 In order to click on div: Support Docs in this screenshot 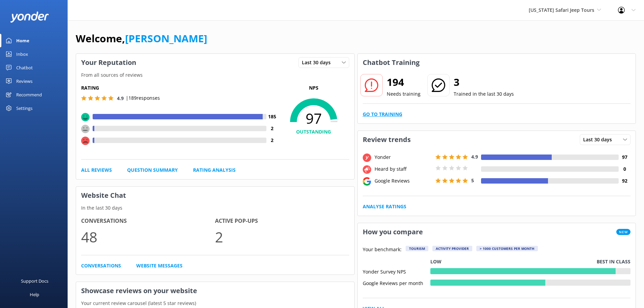, I will do `click(35, 281)`.